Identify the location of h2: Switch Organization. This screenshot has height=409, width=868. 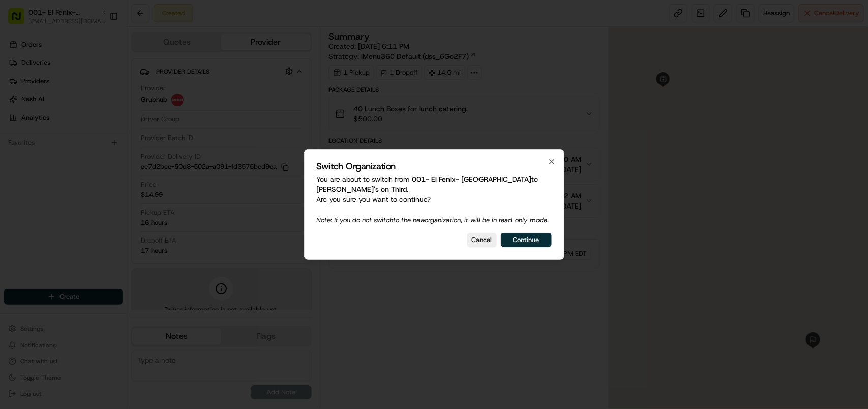
(434, 167).